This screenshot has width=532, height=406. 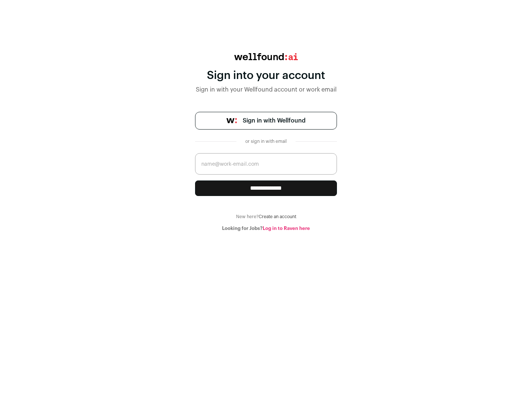 What do you see at coordinates (266, 76) in the screenshot?
I see `div: Sign into your account` at bounding box center [266, 76].